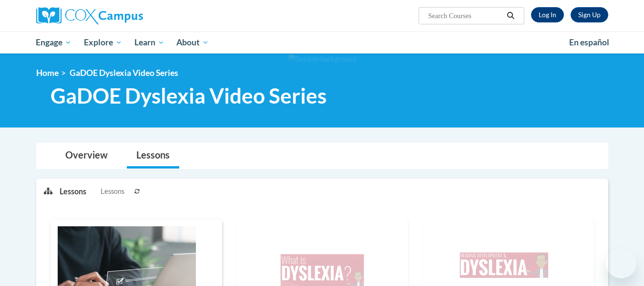 The image size is (644, 286). I want to click on img: Section background, so click(322, 59).